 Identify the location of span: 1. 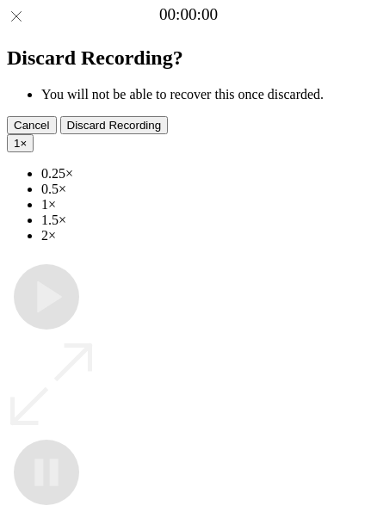
(16, 143).